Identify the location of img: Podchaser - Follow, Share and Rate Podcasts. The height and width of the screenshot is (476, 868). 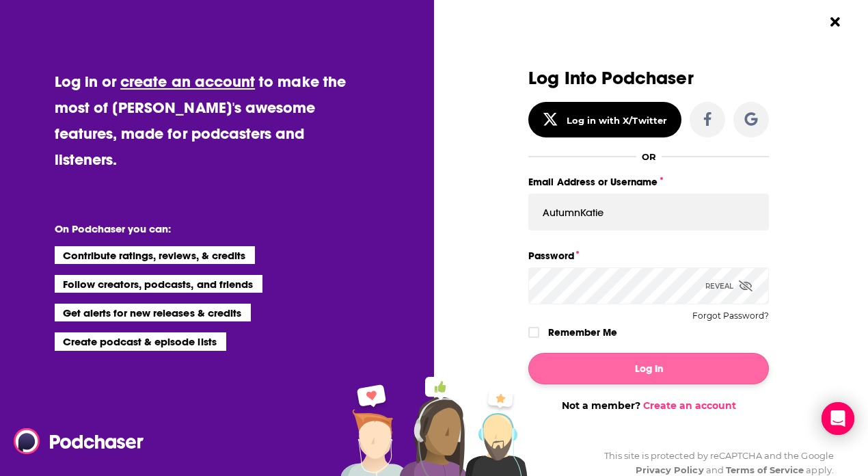
(80, 440).